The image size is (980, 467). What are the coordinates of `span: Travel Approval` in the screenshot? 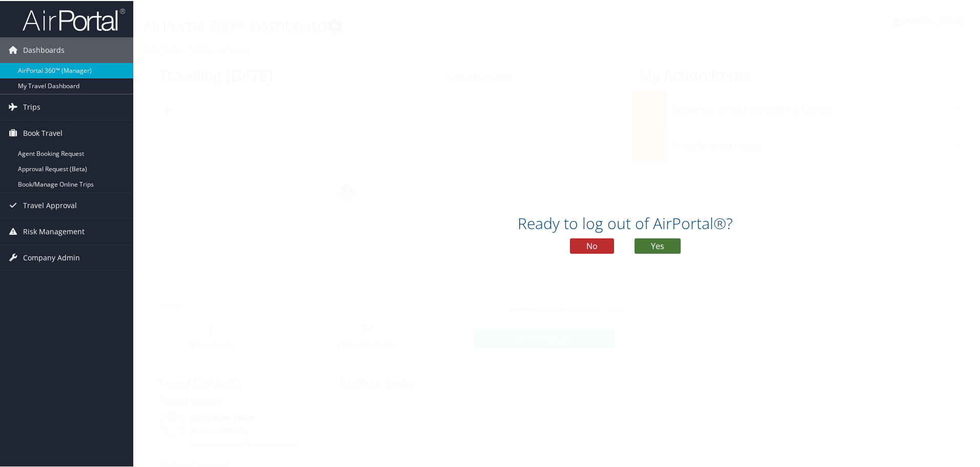 It's located at (50, 205).